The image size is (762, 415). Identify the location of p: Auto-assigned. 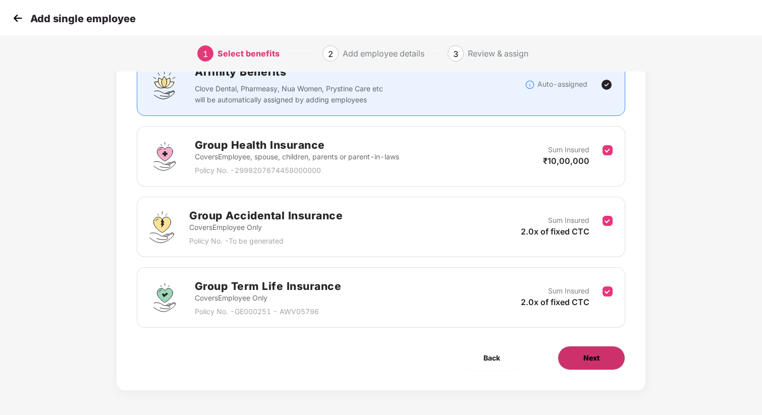
(562, 84).